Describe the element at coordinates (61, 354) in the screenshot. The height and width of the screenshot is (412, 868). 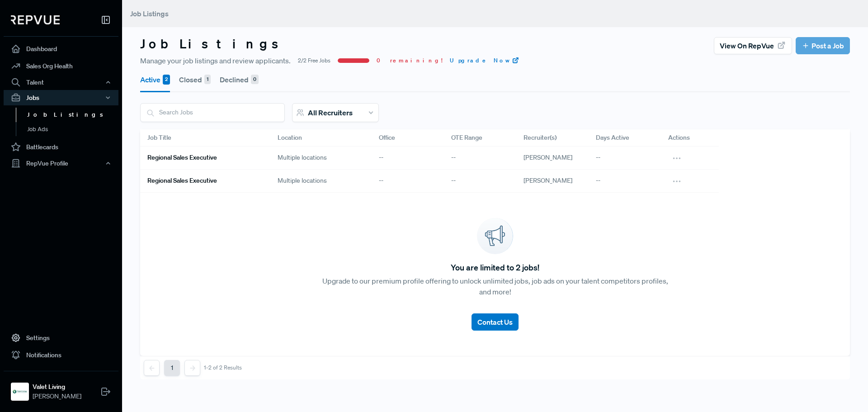
I see `a: Notifications` at that location.